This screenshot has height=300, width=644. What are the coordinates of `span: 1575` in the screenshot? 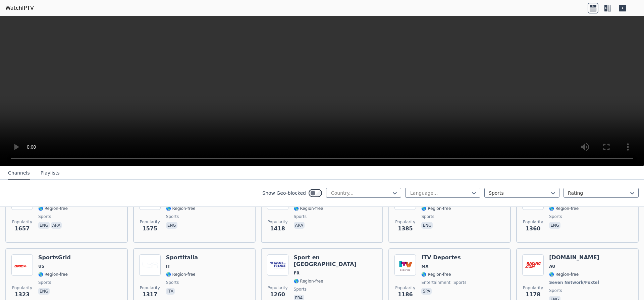 It's located at (150, 229).